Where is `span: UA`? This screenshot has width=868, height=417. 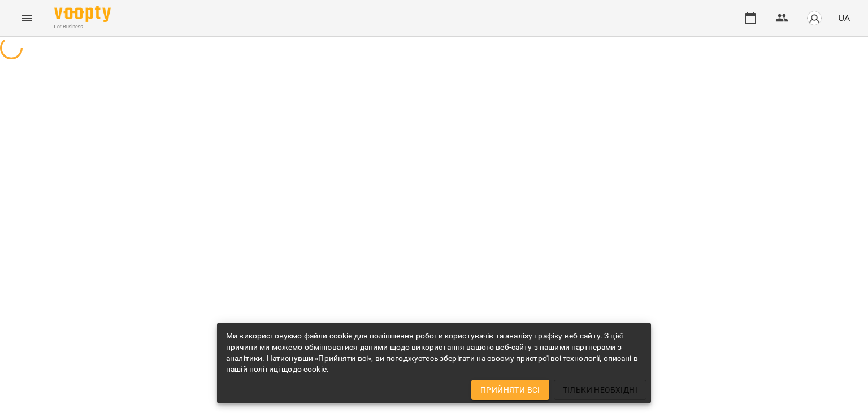
span: UA is located at coordinates (843, 18).